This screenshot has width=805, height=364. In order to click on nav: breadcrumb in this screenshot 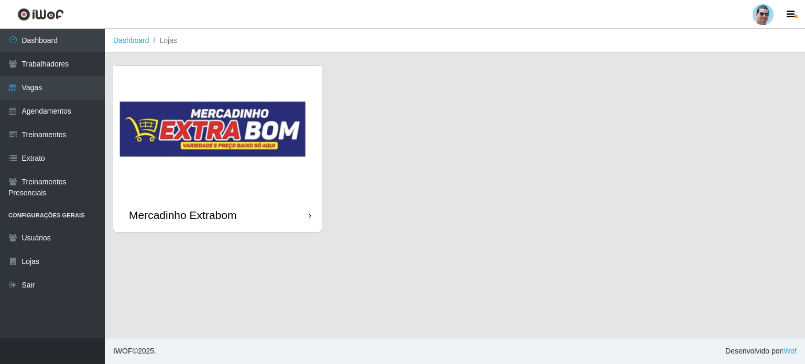, I will do `click(455, 41)`.